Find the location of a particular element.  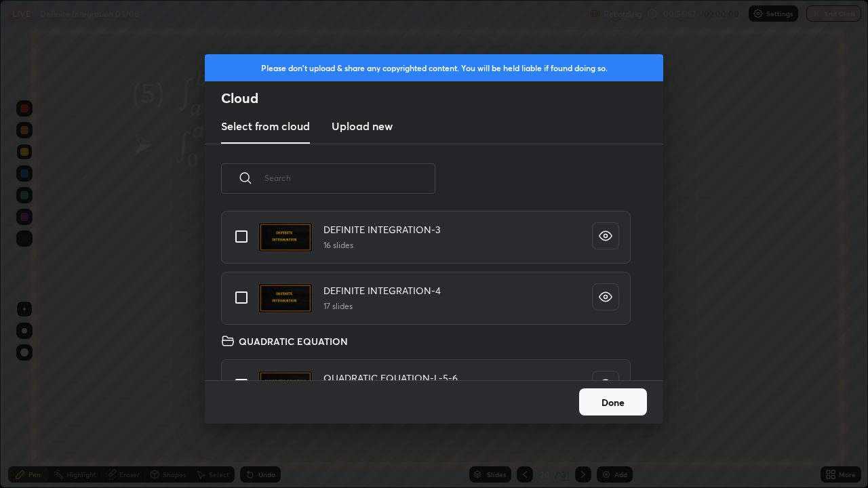

input: Search is located at coordinates (350, 178).